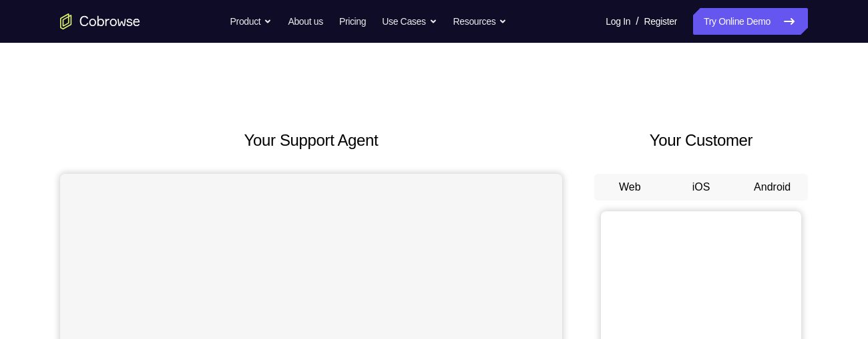  Describe the element at coordinates (750, 22) in the screenshot. I see `a: Try Online Demo` at that location.